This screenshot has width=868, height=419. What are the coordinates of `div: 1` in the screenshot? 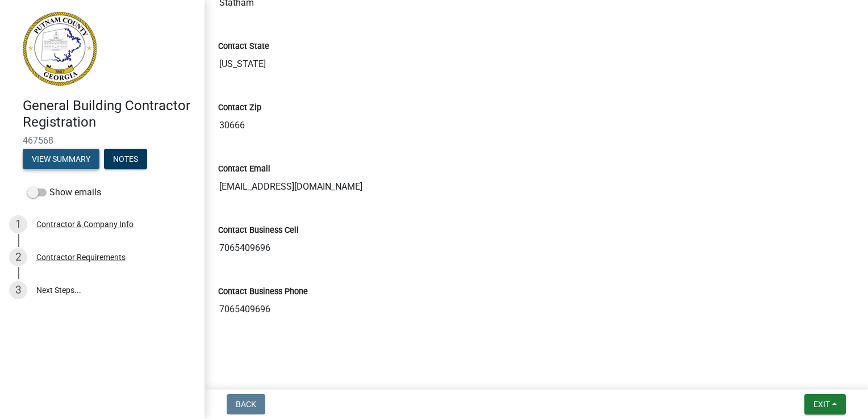 It's located at (18, 225).